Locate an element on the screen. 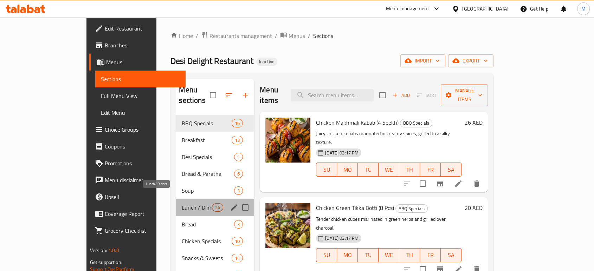  span: Choice Groups is located at coordinates (142, 130).